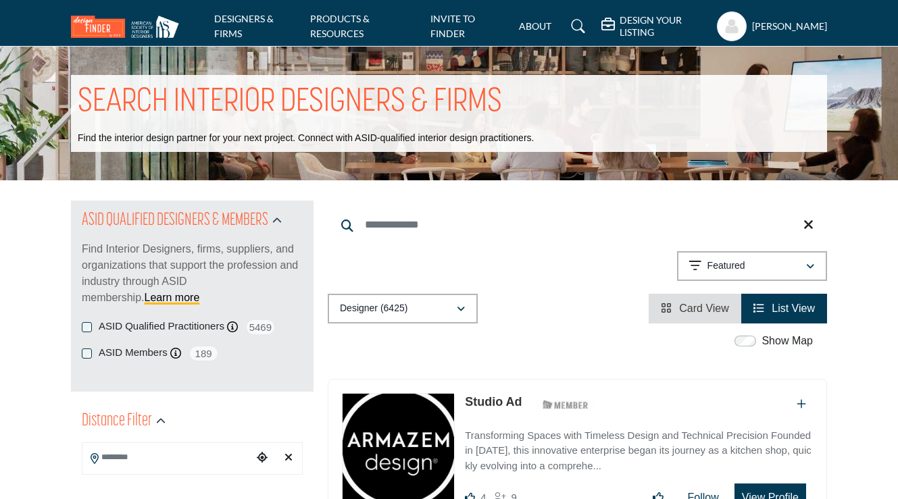 The image size is (898, 499). I want to click on h5: DESIGN YOUR LISTING, so click(665, 26).